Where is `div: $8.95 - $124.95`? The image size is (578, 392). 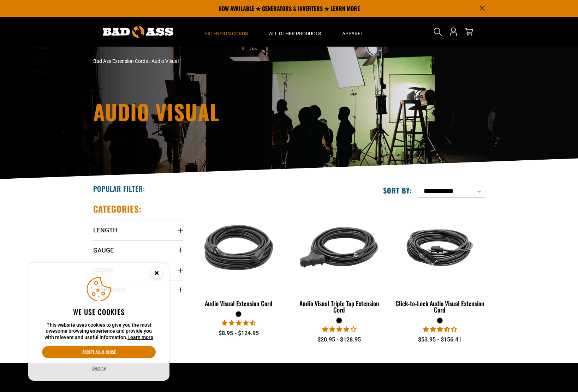 div: $8.95 - $124.95 is located at coordinates (239, 334).